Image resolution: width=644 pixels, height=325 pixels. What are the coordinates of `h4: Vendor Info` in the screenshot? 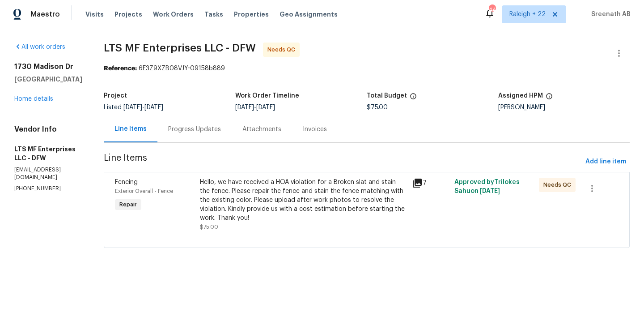 It's located at (49, 129).